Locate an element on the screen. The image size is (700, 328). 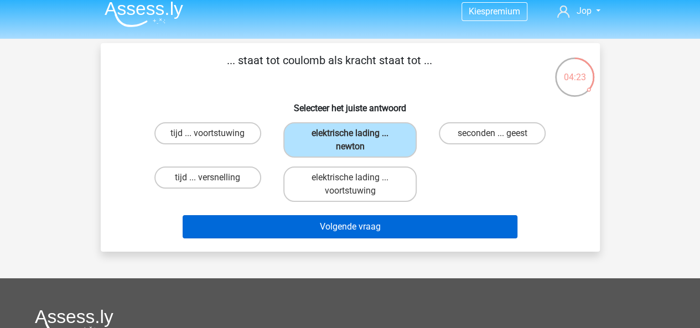
span: premium is located at coordinates (502, 11).